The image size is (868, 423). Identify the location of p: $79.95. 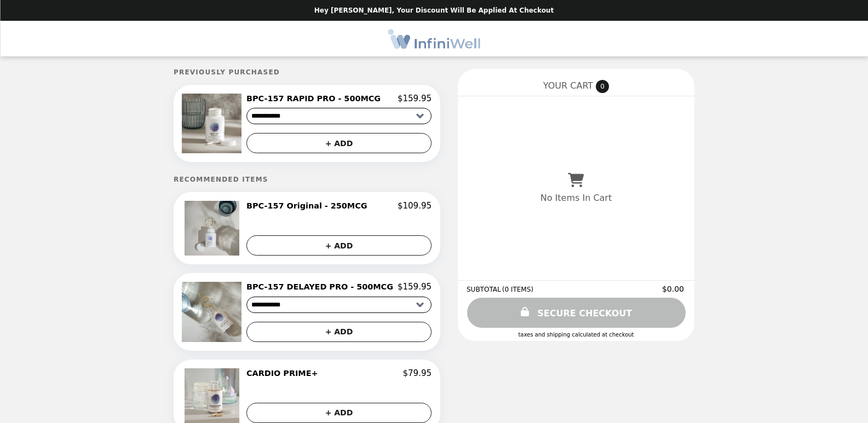
(417, 373).